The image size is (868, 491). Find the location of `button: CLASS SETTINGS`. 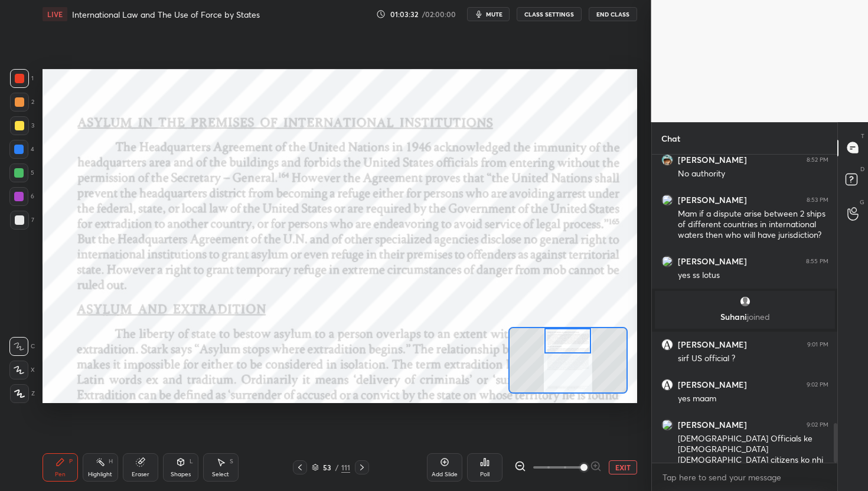

button: CLASS SETTINGS is located at coordinates (549, 14).